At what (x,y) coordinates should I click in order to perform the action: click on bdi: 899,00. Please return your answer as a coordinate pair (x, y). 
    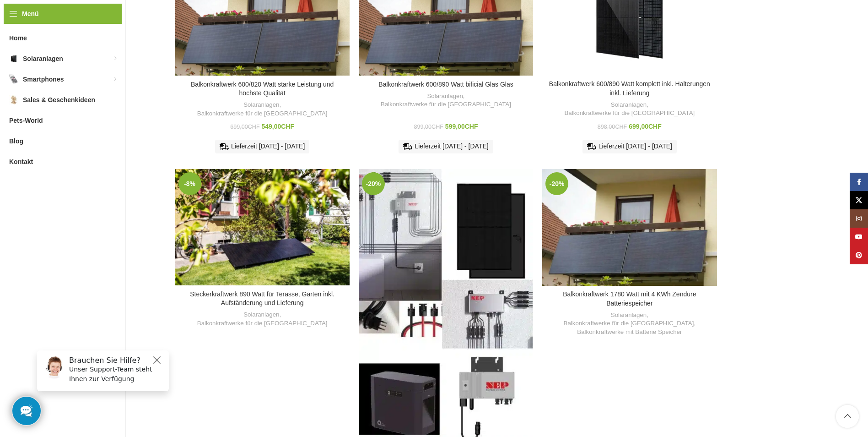
    Looking at the image, I should click on (429, 127).